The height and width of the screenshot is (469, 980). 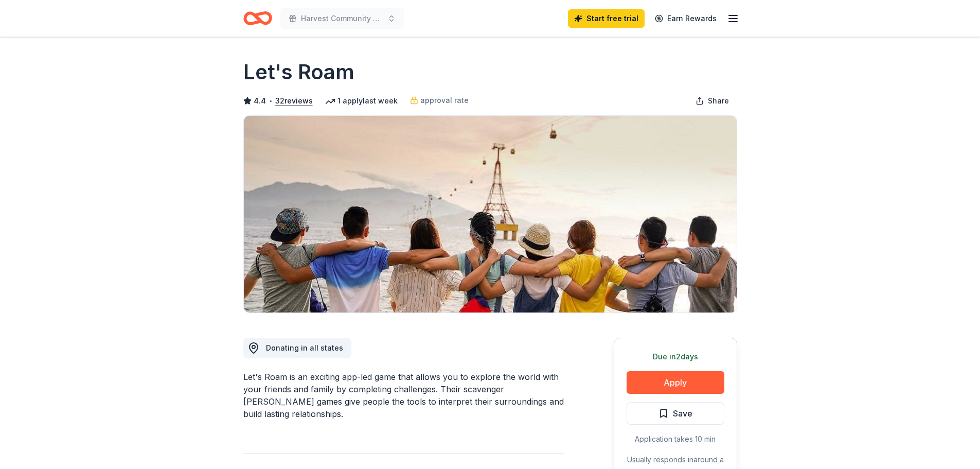 I want to click on div: Due in 2 days, so click(x=675, y=356).